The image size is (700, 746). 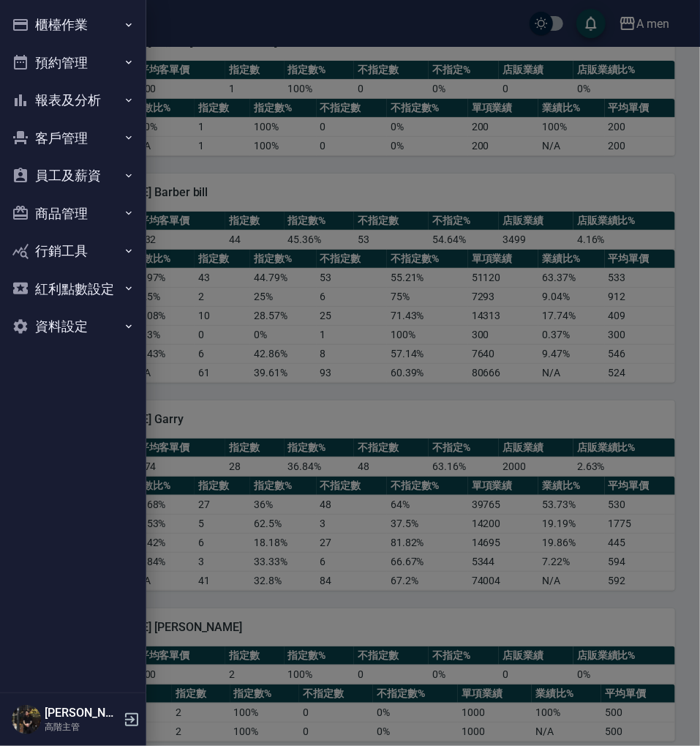 What do you see at coordinates (73, 63) in the screenshot?
I see `button: 預約管理` at bounding box center [73, 63].